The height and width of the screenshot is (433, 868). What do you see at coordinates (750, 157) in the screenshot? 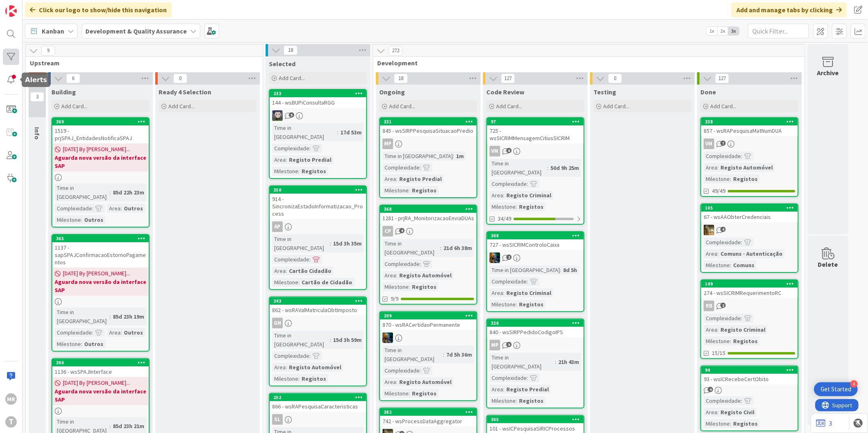
I see `a: 338857 - wsRAPesquisaMatNumDUAVMComplexidade:Area:Registo AutomóvelMilestone:Registos49/49` at bounding box center [750, 157].